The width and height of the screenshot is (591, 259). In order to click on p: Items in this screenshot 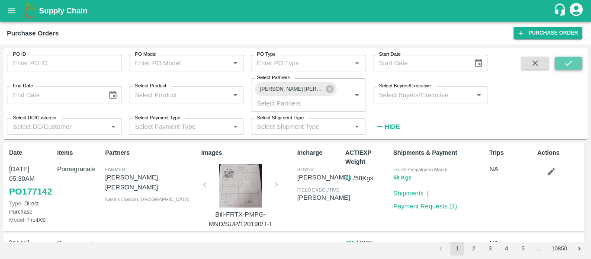, I will do `click(79, 153)`.